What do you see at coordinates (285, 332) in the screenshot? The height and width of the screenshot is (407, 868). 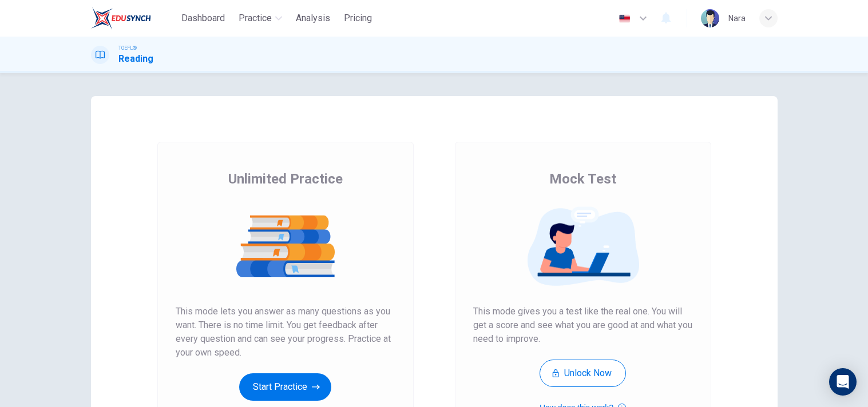 I see `span: This mode lets you answer as many questions as you want. There is no time limit. You get feedback...` at bounding box center [285, 332].